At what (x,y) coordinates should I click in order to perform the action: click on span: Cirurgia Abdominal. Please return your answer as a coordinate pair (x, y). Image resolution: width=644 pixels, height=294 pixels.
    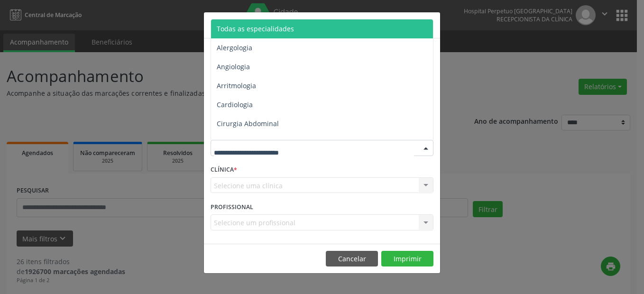
    Looking at the image, I should click on (248, 123).